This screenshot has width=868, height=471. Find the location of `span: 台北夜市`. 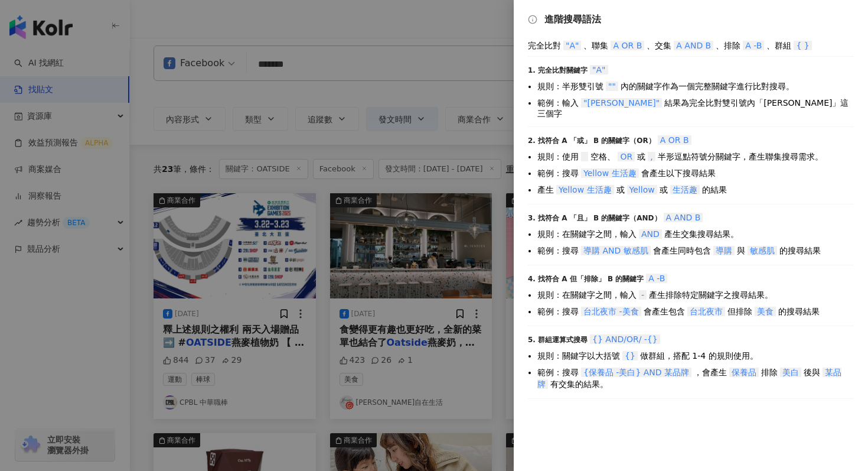

span: 台北夜市 is located at coordinates (706, 311).